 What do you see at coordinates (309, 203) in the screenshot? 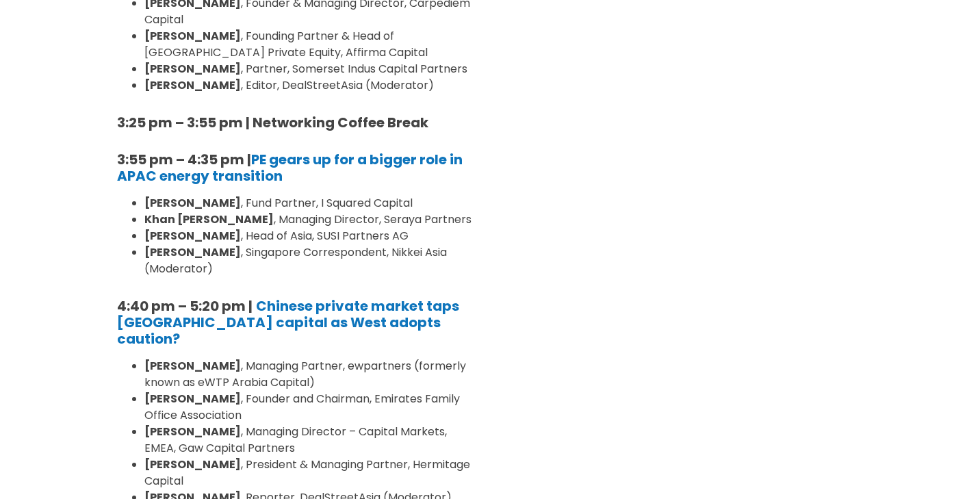
I see `li: , Fund Partner, I Squared Capital` at bounding box center [309, 203].